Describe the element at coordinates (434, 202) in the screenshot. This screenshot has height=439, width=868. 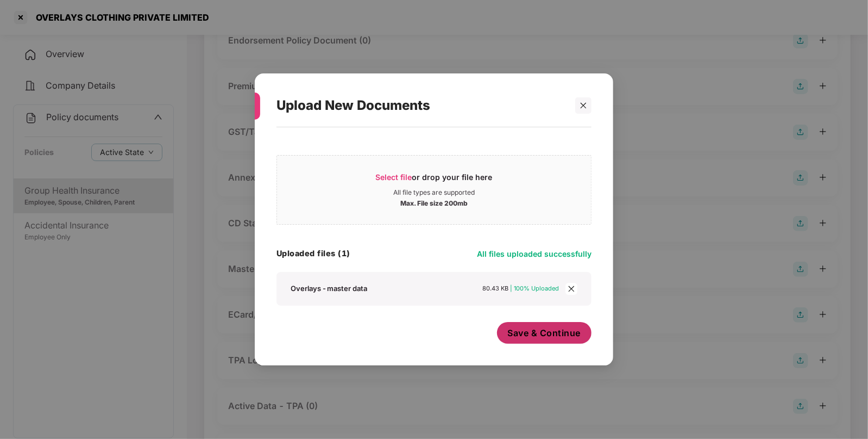
I see `div: Max. File size 200mb` at that location.